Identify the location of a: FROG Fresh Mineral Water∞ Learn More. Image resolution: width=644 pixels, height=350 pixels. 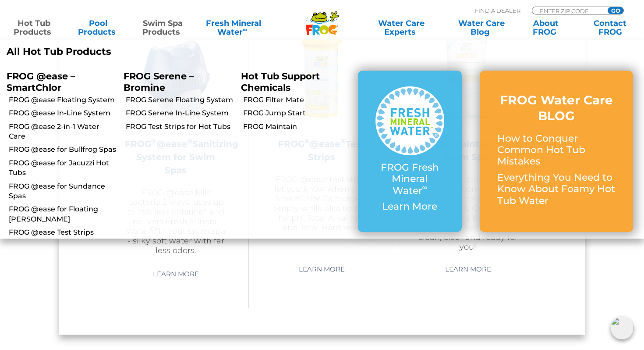
(410, 151).